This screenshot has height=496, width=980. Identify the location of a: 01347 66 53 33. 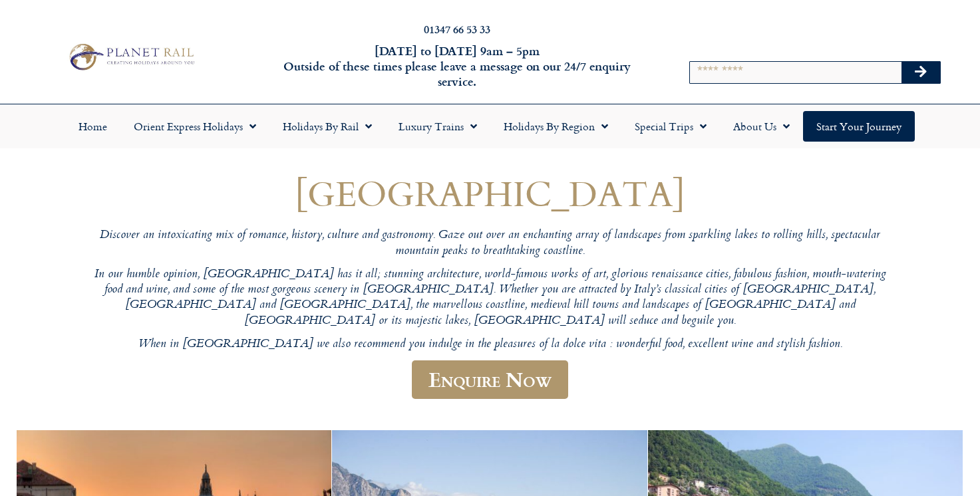
(457, 28).